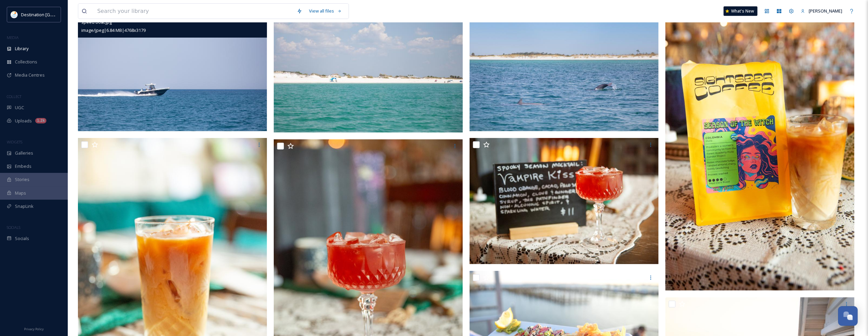 The height and width of the screenshot is (336, 868). What do you see at coordinates (848, 316) in the screenshot?
I see `button: Open Chat` at bounding box center [848, 316].